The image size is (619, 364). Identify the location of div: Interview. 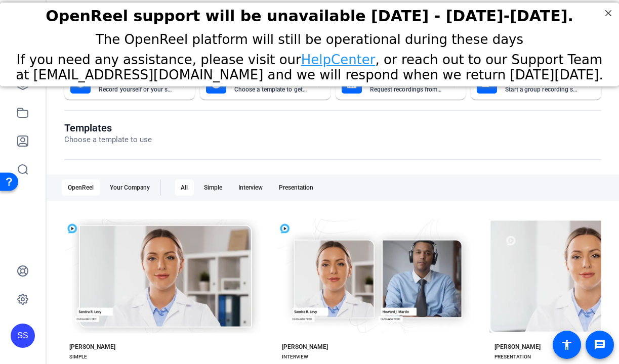
(251, 188).